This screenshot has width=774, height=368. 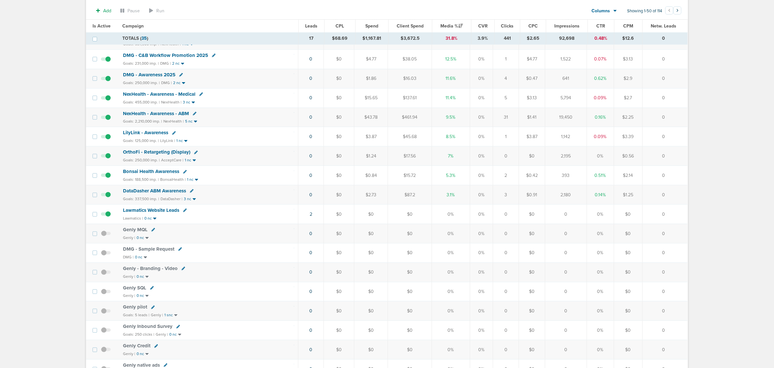 I want to click on small: 2 nc, so click(x=176, y=63).